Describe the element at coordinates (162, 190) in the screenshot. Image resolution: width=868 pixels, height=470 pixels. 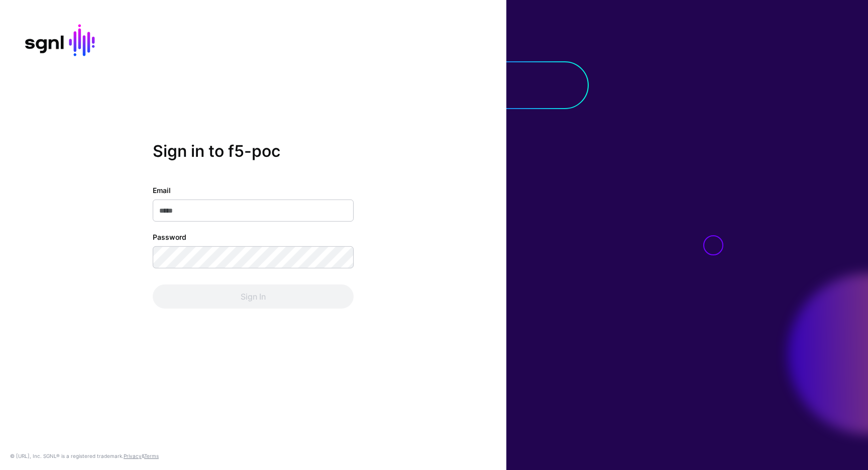
I see `label: Email` at that location.